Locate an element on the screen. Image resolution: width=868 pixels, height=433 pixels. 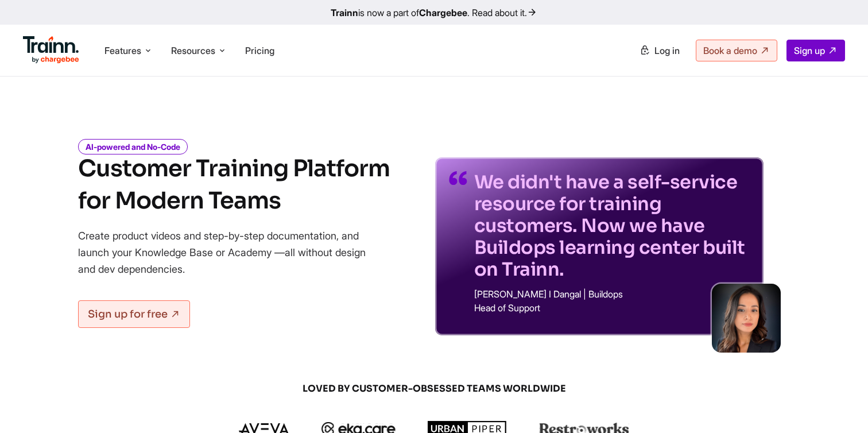
span: Features is located at coordinates (123, 51).